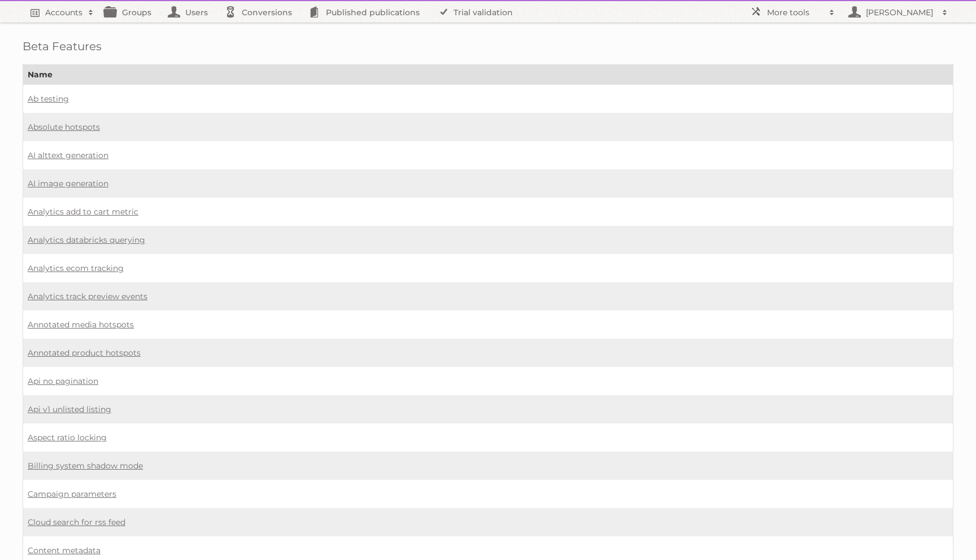 The height and width of the screenshot is (560, 976). What do you see at coordinates (88, 296) in the screenshot?
I see `a: Analytics track preview events` at bounding box center [88, 296].